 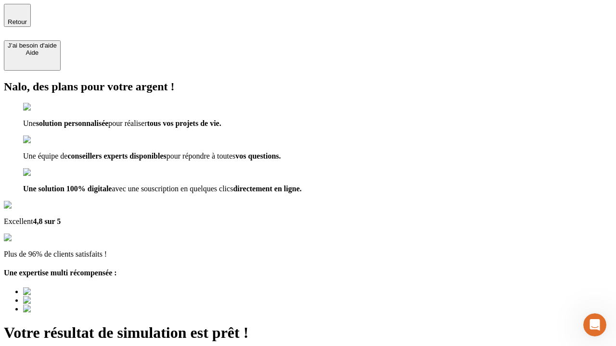 What do you see at coordinates (127, 123) in the screenshot?
I see `span: pour réaliser` at bounding box center [127, 123].